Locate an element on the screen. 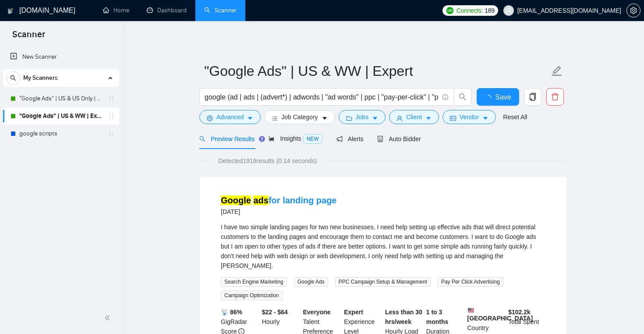 The width and height of the screenshot is (644, 334). b: Expert is located at coordinates (354, 312).